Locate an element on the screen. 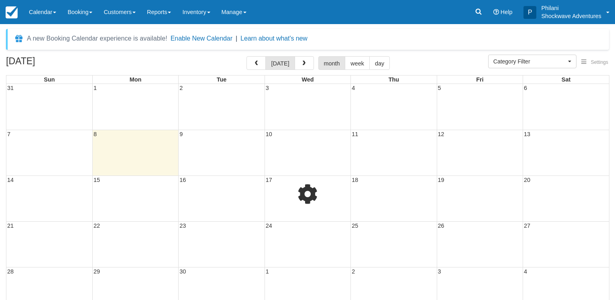 Image resolution: width=615 pixels, height=300 pixels. span: 26 is located at coordinates (441, 225).